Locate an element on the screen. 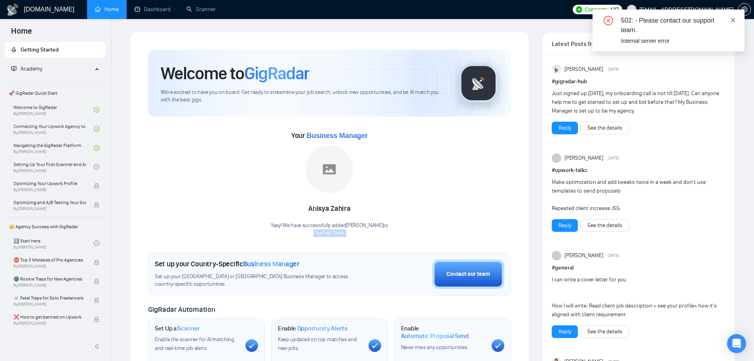 The height and width of the screenshot is (361, 754). h1: Set up your Country-Specific is located at coordinates (227, 264).